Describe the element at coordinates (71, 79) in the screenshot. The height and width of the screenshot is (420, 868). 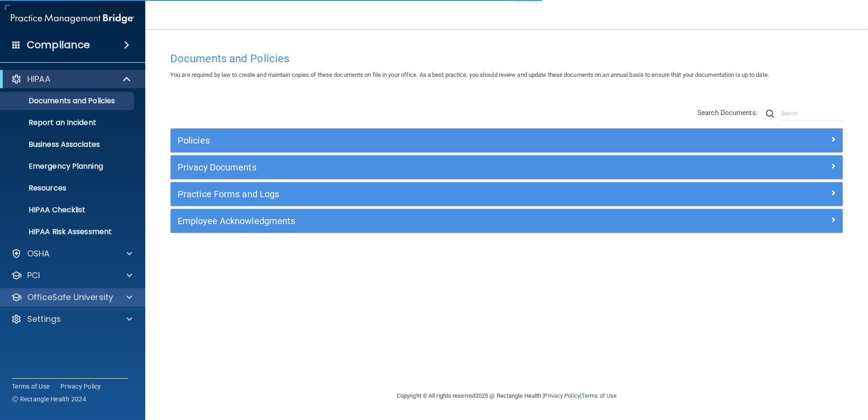
I see `a: HIPAA` at that location.